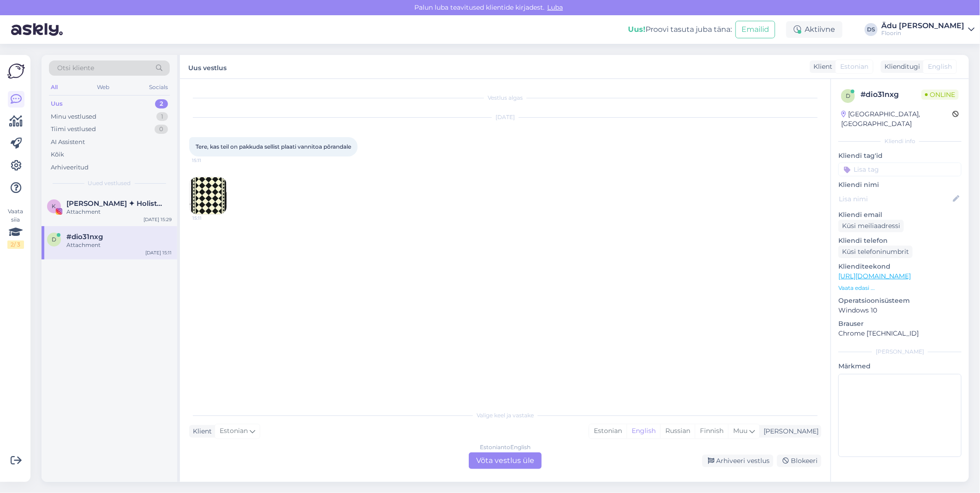 This screenshot has height=493, width=980. Describe the element at coordinates (73, 129) in the screenshot. I see `div: Tiimi vestlused` at that location.